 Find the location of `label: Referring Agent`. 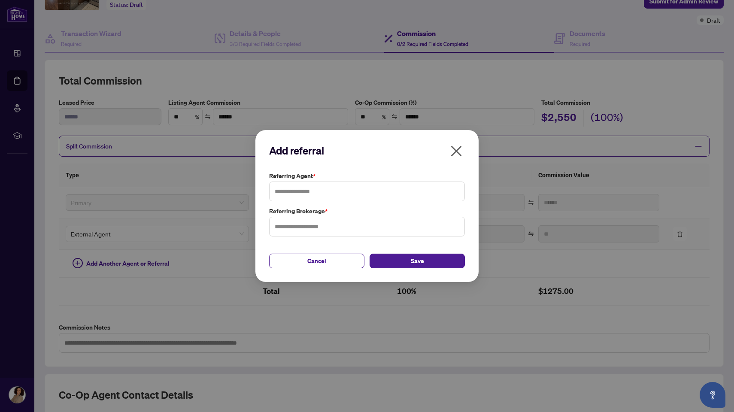

label: Referring Agent is located at coordinates (367, 176).